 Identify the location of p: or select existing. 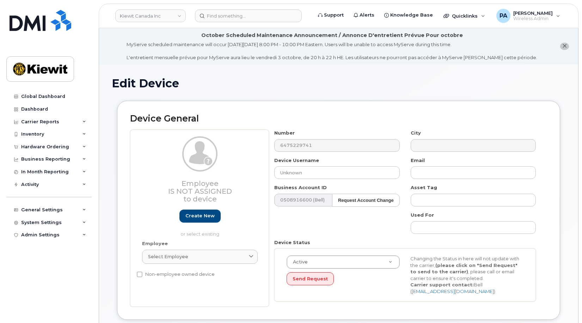
(200, 234).